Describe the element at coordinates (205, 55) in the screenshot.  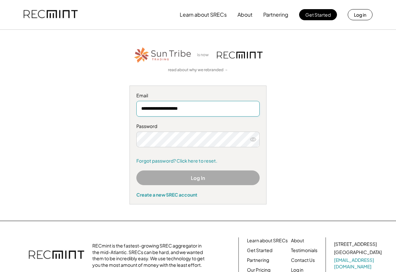
I see `div: is now` at that location.